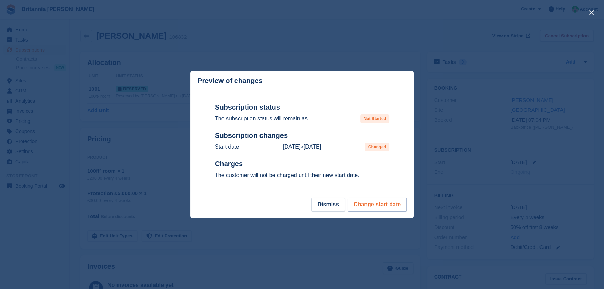 The height and width of the screenshot is (289, 604). Describe the element at coordinates (312, 146) in the screenshot. I see `time: 2025-09-25 23:00:00 UTC` at that location.